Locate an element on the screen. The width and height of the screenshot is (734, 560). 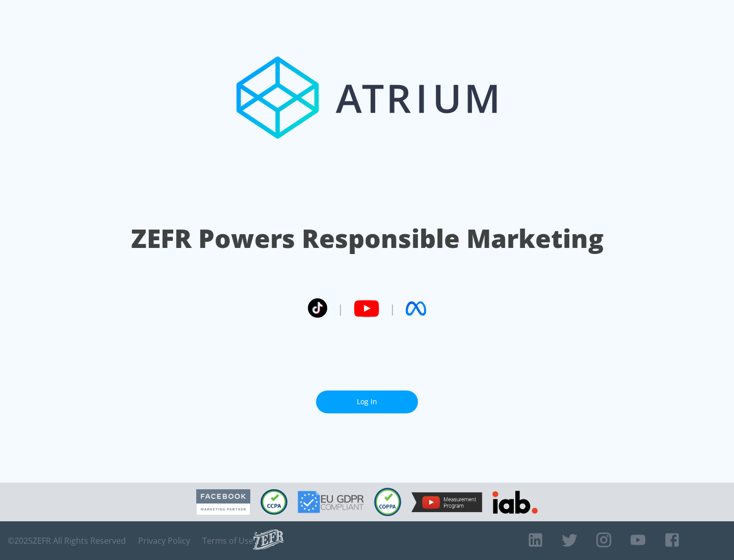
img: YouTube Measurement Program is located at coordinates (446, 502).